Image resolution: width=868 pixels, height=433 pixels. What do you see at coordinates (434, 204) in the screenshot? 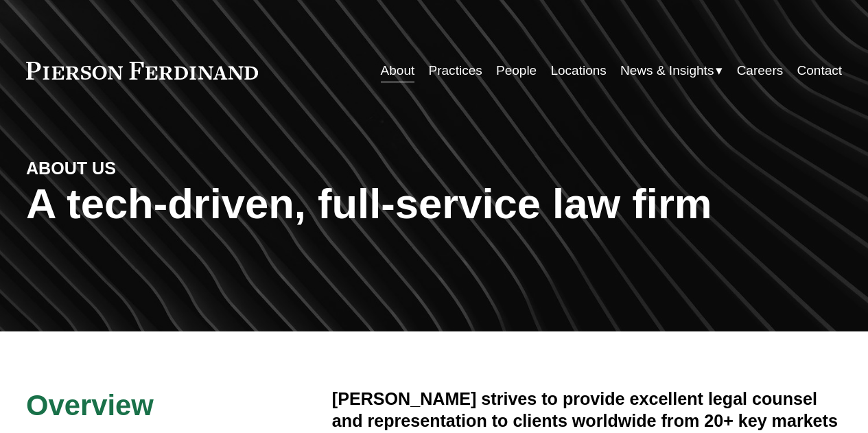
I see `h1: A tech-driven, full-service law firm` at bounding box center [434, 204].